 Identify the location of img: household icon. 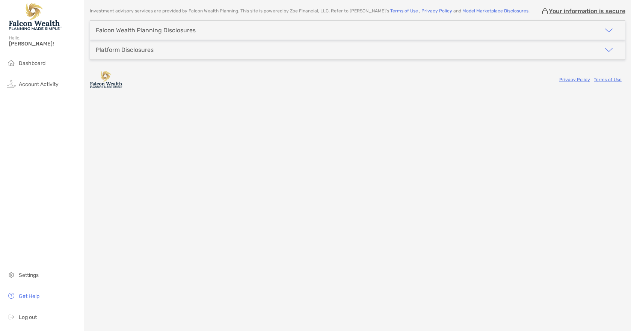
(11, 63).